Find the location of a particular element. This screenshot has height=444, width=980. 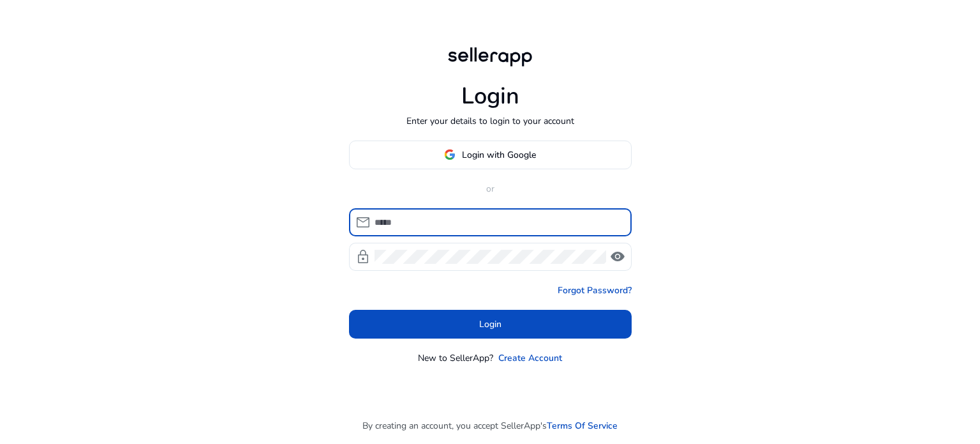

button: Login is located at coordinates (490, 324).